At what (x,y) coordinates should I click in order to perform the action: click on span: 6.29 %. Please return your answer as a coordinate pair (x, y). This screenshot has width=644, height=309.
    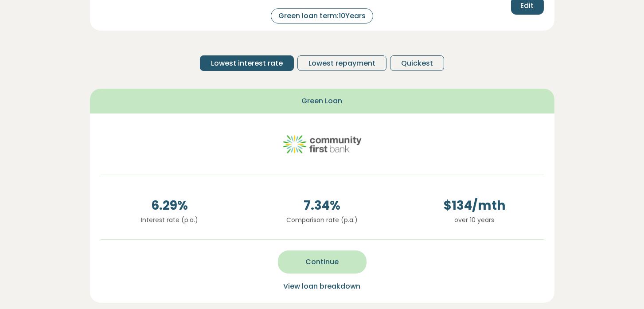
    Looking at the image, I should click on (170, 206).